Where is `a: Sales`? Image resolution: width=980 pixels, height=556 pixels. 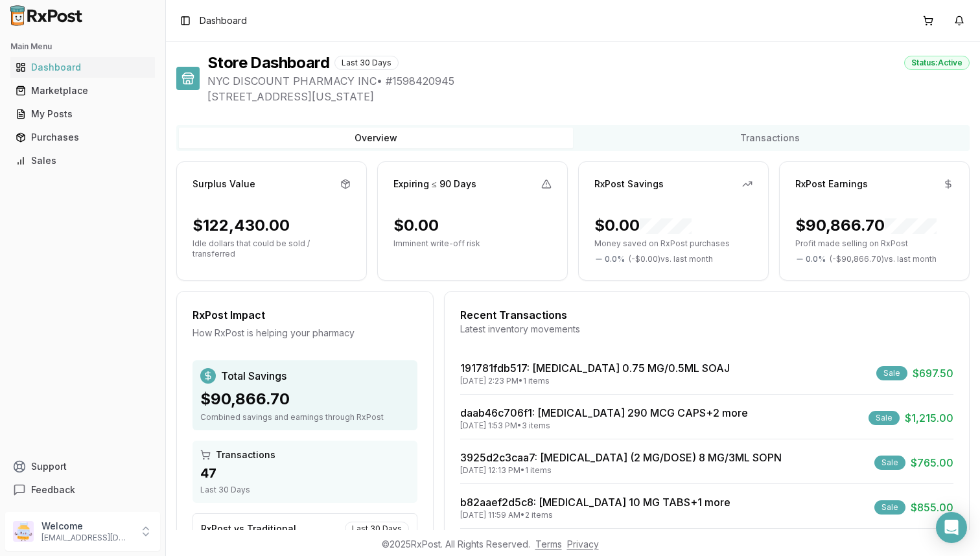
a: Sales is located at coordinates (82, 161).